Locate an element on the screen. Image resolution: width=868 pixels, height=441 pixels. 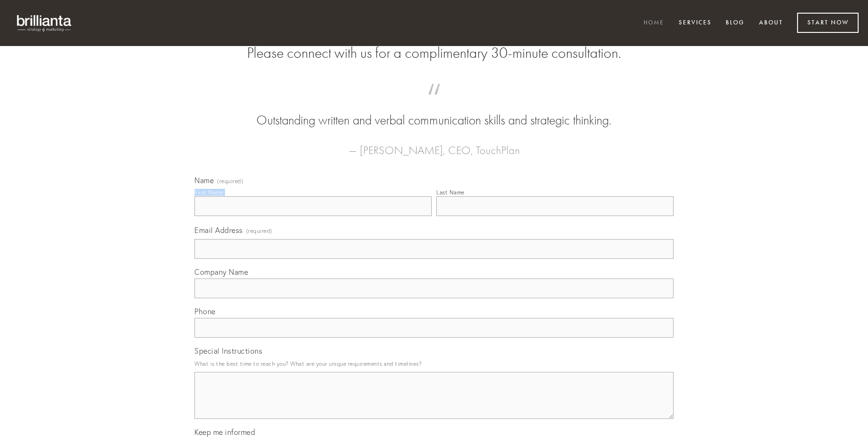
a: Services is located at coordinates (696, 23).